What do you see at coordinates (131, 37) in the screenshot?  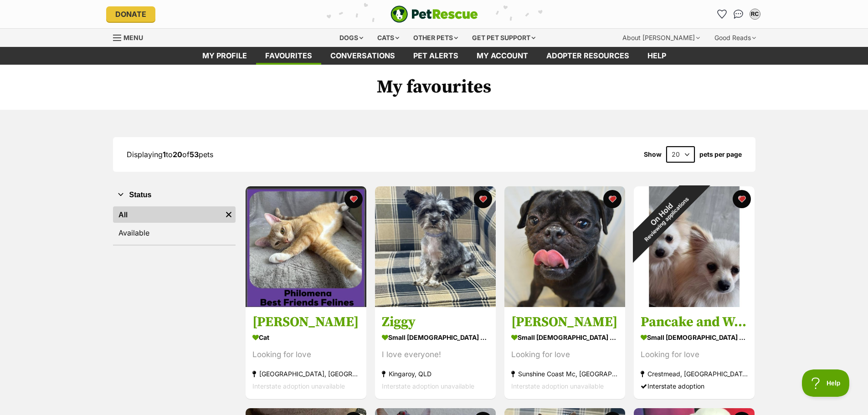 I see `a: Menu` at bounding box center [131, 37].